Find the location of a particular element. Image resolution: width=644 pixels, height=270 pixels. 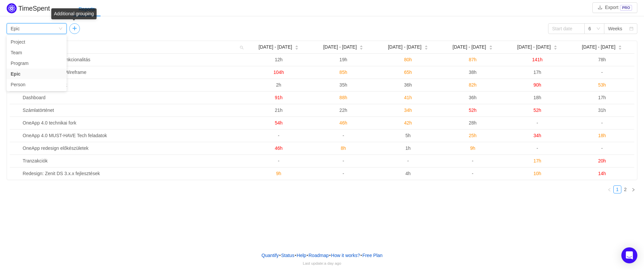

div: Epic is located at coordinates (15, 29).